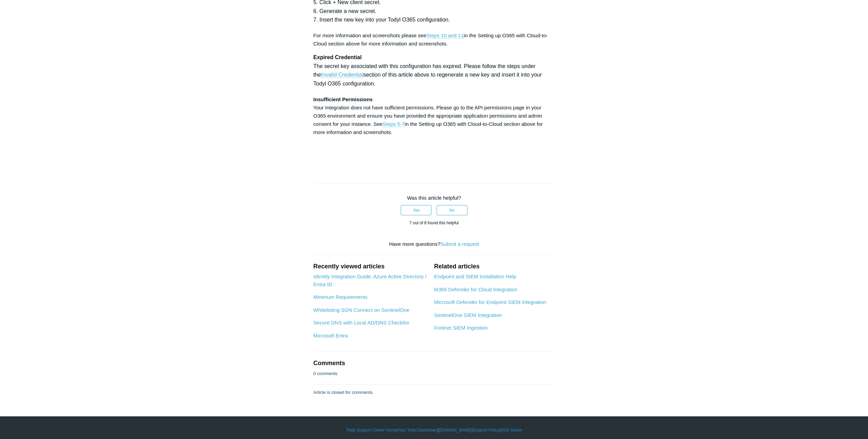 This screenshot has height=439, width=868. What do you see at coordinates (343, 99) in the screenshot?
I see `strong: Insufficient Permissions` at bounding box center [343, 99].